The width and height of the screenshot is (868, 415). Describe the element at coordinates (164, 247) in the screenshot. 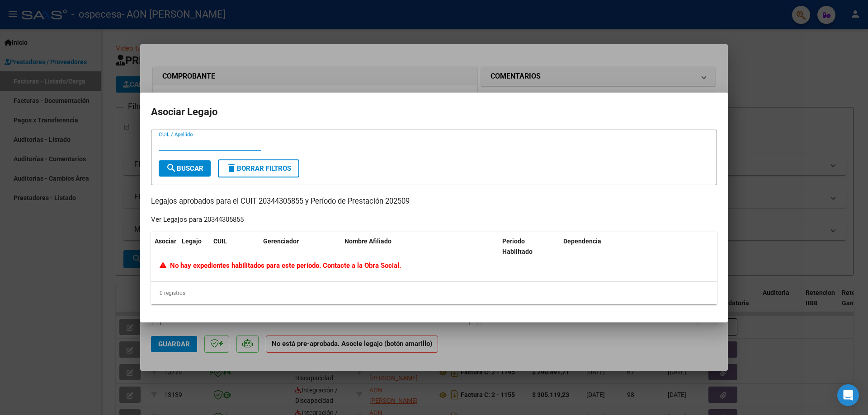

I see `datatable-header-cell: Asociar` at that location.